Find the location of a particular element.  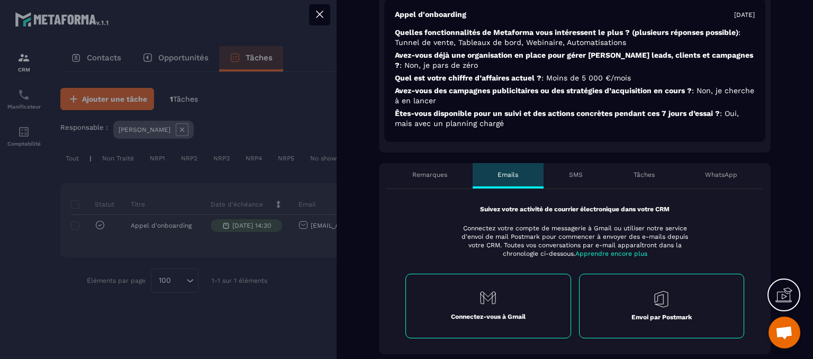

p: Appel d'onboarding is located at coordinates (430, 14).